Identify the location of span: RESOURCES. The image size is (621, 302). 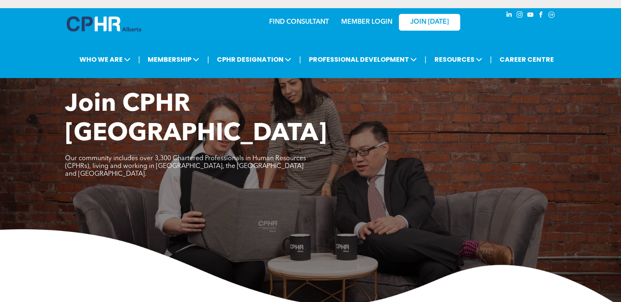
(458, 59).